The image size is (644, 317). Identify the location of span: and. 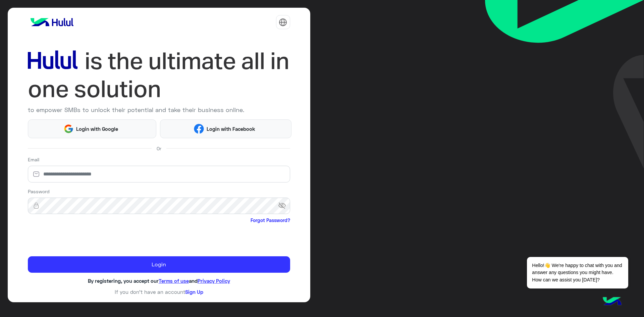
(193, 280).